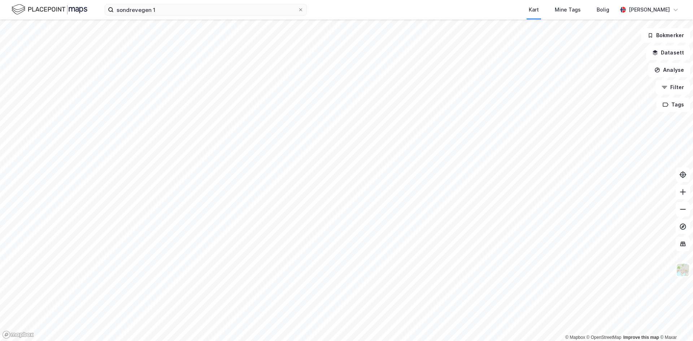 This screenshot has height=341, width=693. Describe the element at coordinates (669, 70) in the screenshot. I see `button: Analyse` at that location.